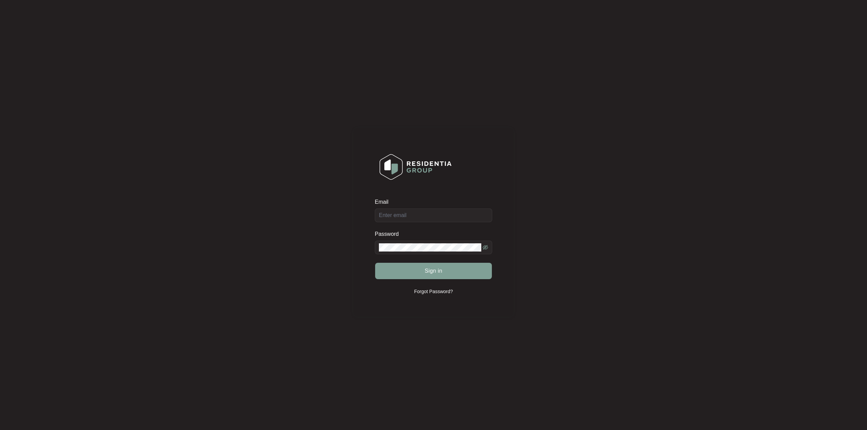  I want to click on input: Password, so click(430, 248).